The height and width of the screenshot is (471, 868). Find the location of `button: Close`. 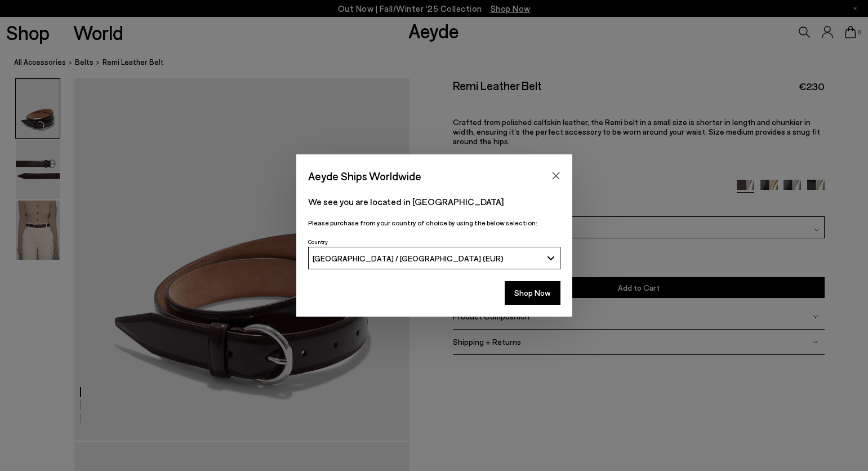

button: Close is located at coordinates (556, 175).